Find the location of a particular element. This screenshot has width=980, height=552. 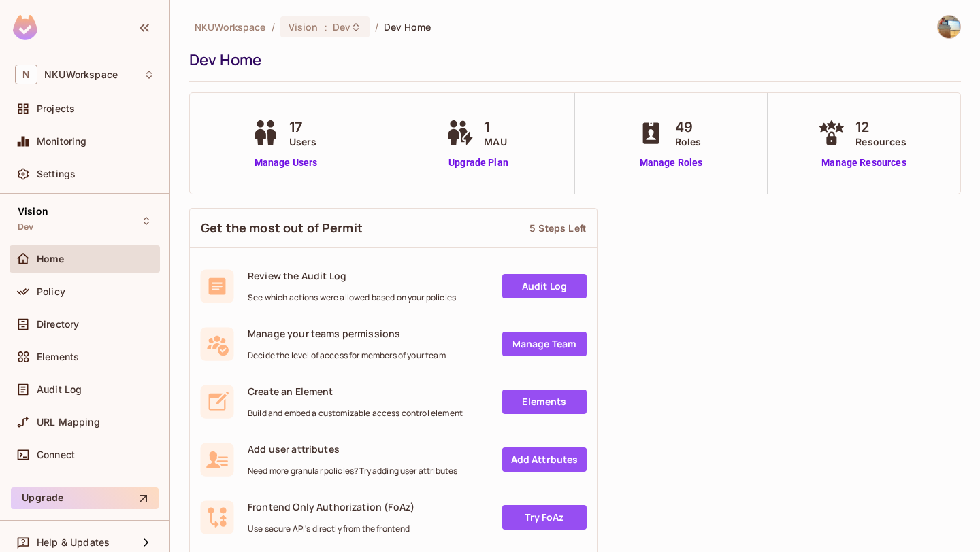

span: See which actions were allowed based on your policies is located at coordinates (352, 298).